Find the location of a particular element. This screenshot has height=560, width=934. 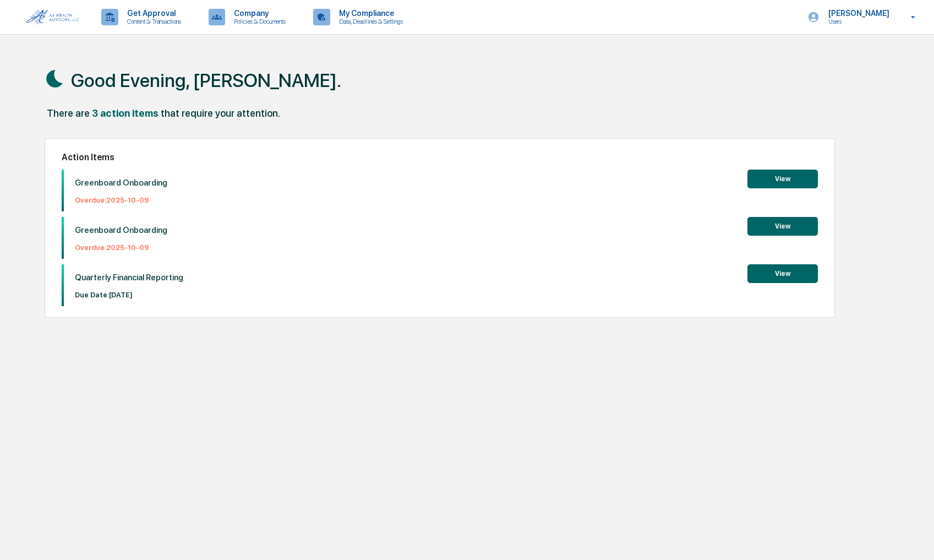

p: Data, Deadlines & Settings is located at coordinates (369, 21).